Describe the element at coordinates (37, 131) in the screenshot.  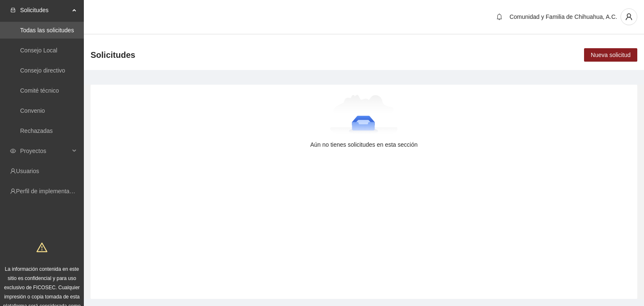
I see `a: Rechazadas` at that location.